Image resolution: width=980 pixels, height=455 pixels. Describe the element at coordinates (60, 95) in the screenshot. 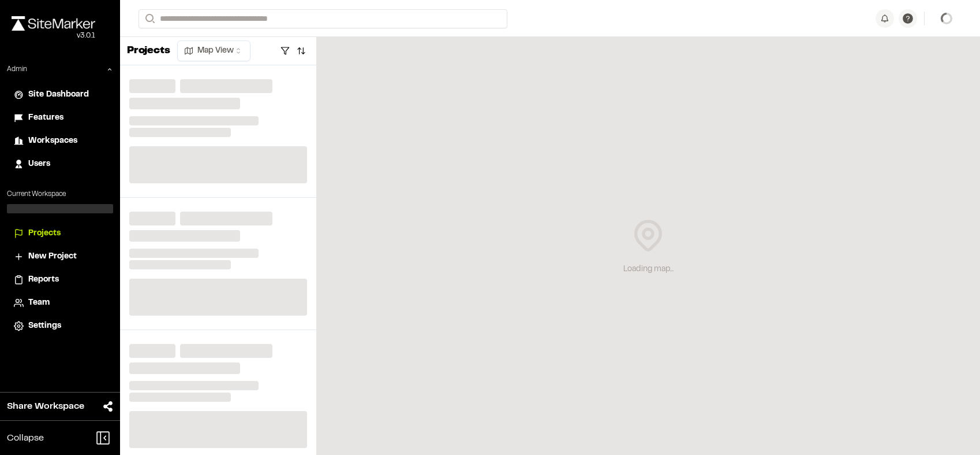

I see `a: Site Dashboard` at that location.